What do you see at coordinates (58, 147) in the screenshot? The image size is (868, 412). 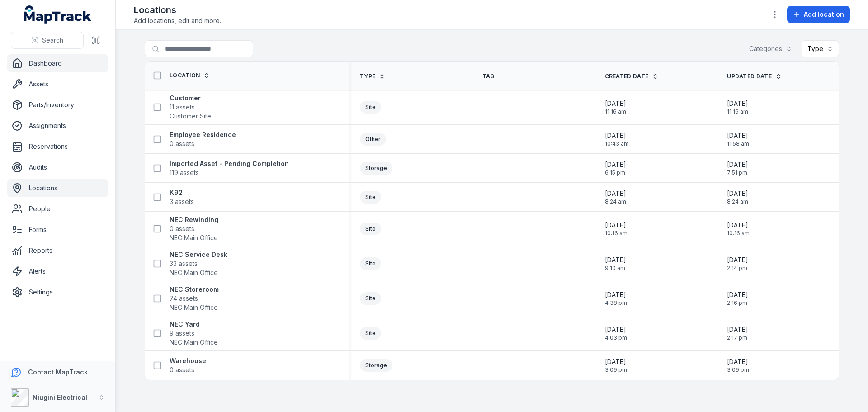 I see `a: Reservations` at bounding box center [58, 147].